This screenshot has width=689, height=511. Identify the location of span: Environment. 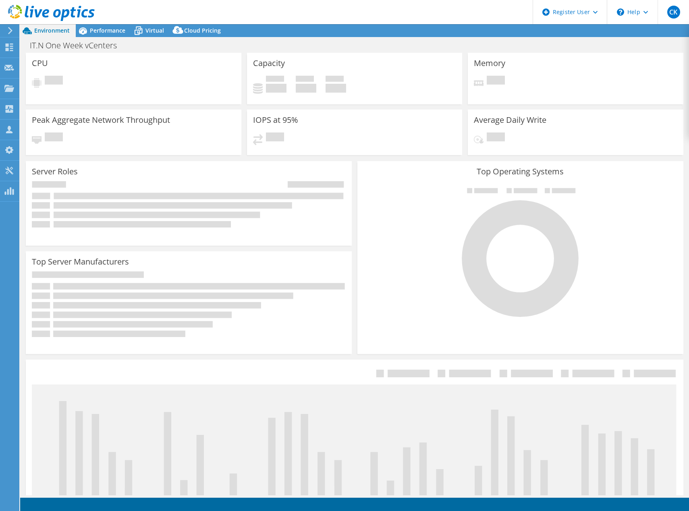
(52, 30).